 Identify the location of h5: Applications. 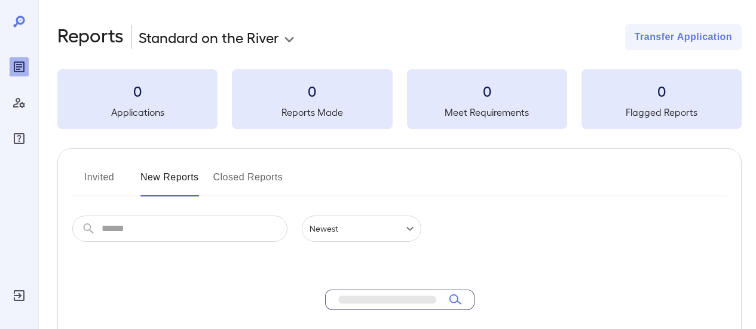
(137, 112).